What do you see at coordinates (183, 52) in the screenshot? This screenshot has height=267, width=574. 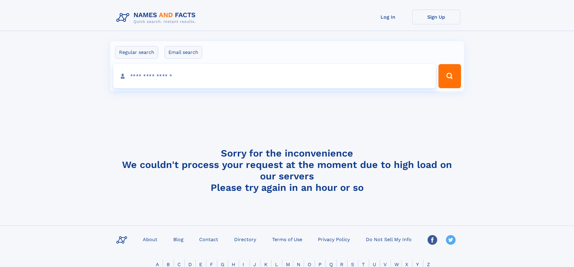 I see `label: Email search` at bounding box center [183, 52].